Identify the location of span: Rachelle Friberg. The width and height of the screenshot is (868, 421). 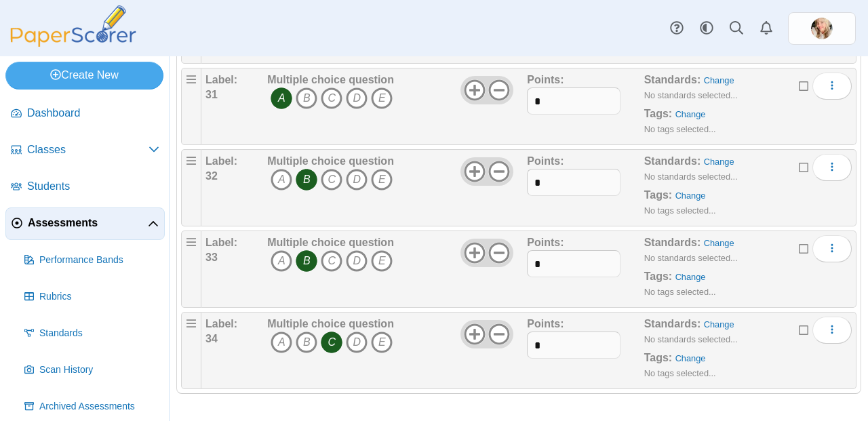
(822, 29).